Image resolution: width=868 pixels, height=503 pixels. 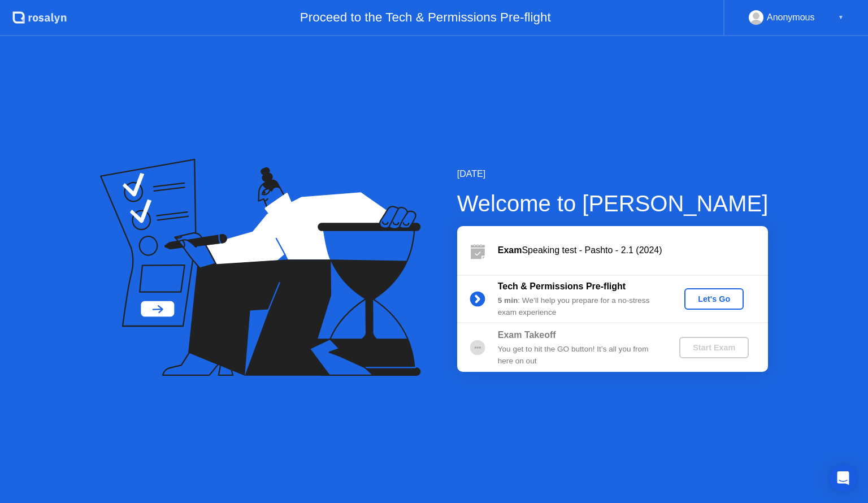 I want to click on button: Start Exam, so click(x=714, y=347).